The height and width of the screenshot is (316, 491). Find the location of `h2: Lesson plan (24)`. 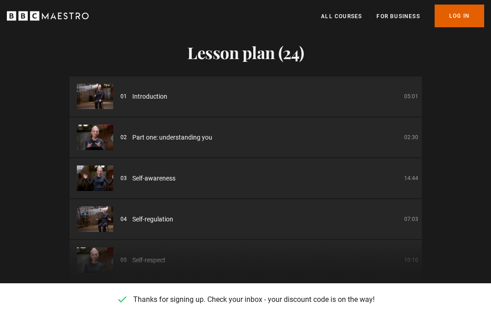

h2: Lesson plan (24) is located at coordinates (245, 52).